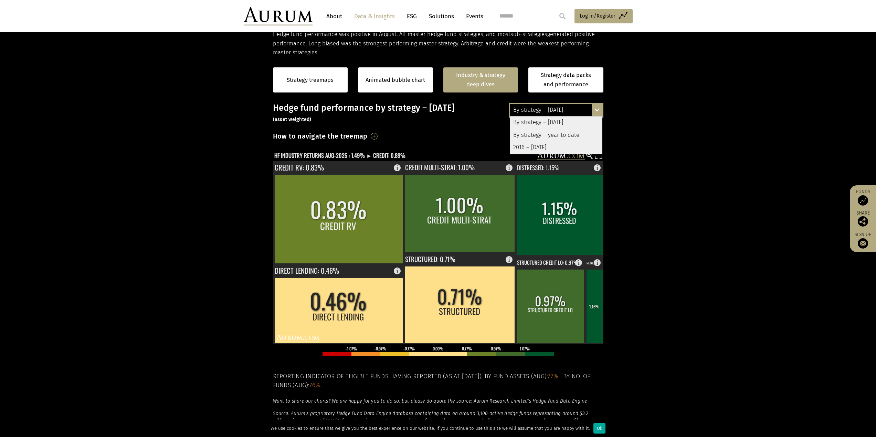 Image resolution: width=876 pixels, height=437 pixels. I want to click on a: About, so click(334, 16).